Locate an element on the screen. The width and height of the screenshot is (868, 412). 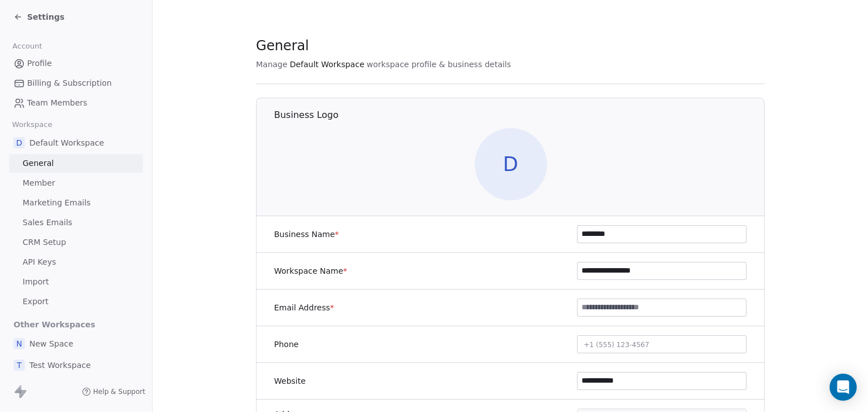
label: Email Address is located at coordinates (304, 307).